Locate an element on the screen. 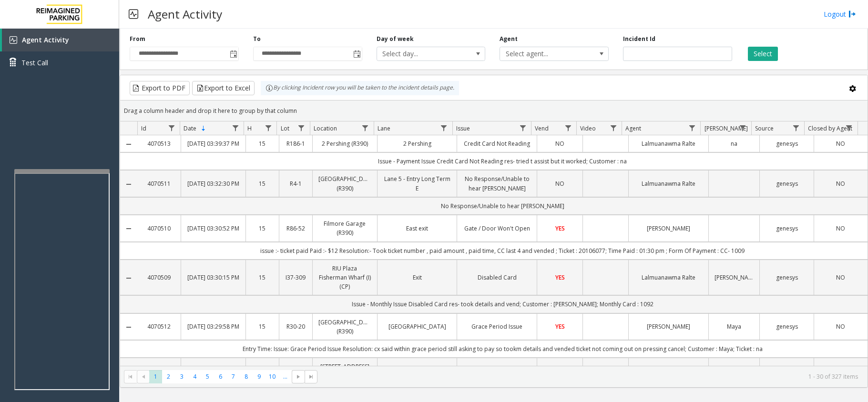 This screenshot has width=868, height=402. h3: Agent Activity is located at coordinates (185, 14).